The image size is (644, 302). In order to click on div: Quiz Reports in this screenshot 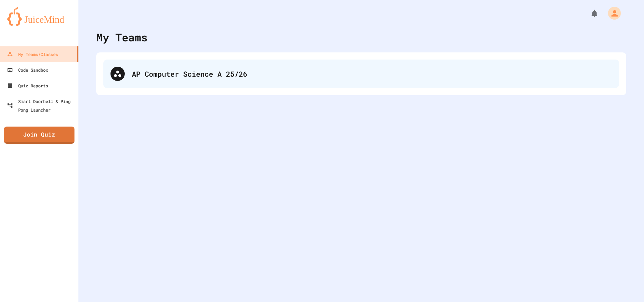, I will do `click(27, 86)`.